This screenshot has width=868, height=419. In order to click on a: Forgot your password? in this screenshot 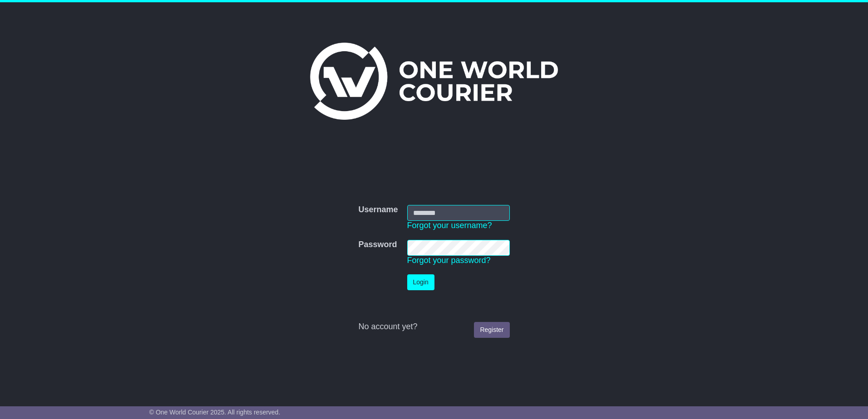, I will do `click(449, 260)`.